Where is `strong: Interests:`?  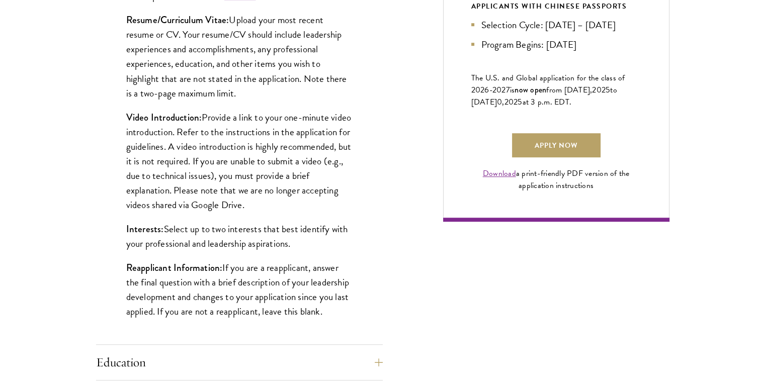
strong: Interests: is located at coordinates (145, 229).